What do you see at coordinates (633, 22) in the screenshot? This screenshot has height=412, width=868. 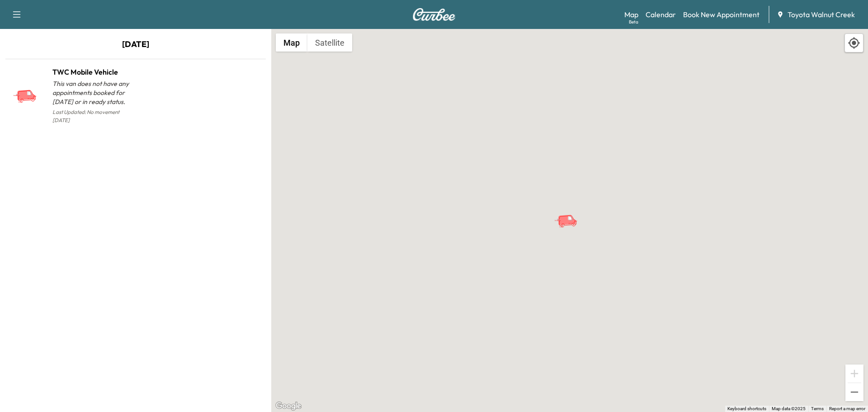 I see `div: Beta` at bounding box center [633, 22].